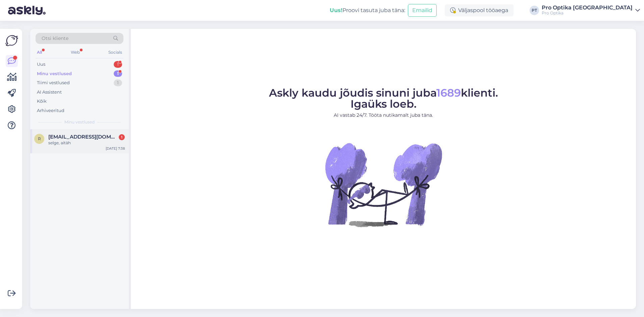 The height and width of the screenshot is (317, 644). Describe the element at coordinates (422, 10) in the screenshot. I see `button: Emailid` at that location.